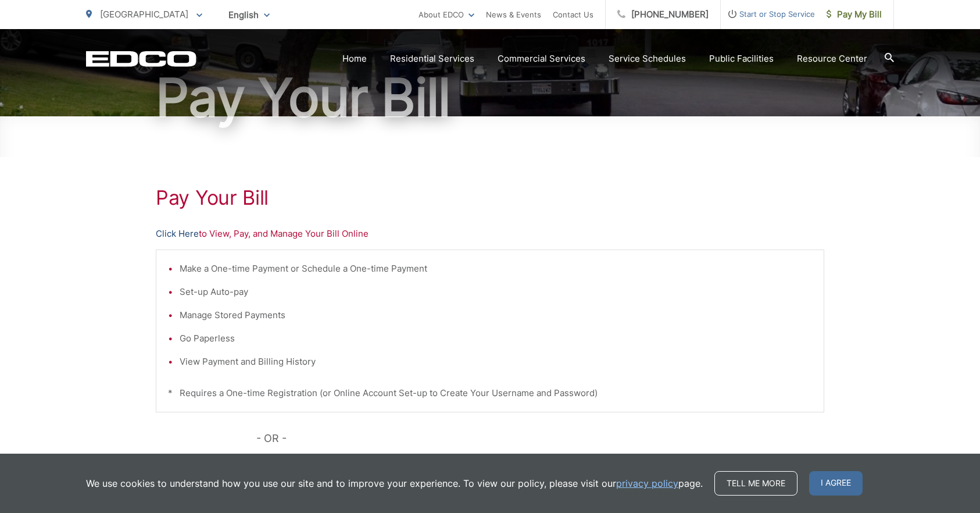 Image resolution: width=980 pixels, height=513 pixels. I want to click on span: English, so click(249, 15).